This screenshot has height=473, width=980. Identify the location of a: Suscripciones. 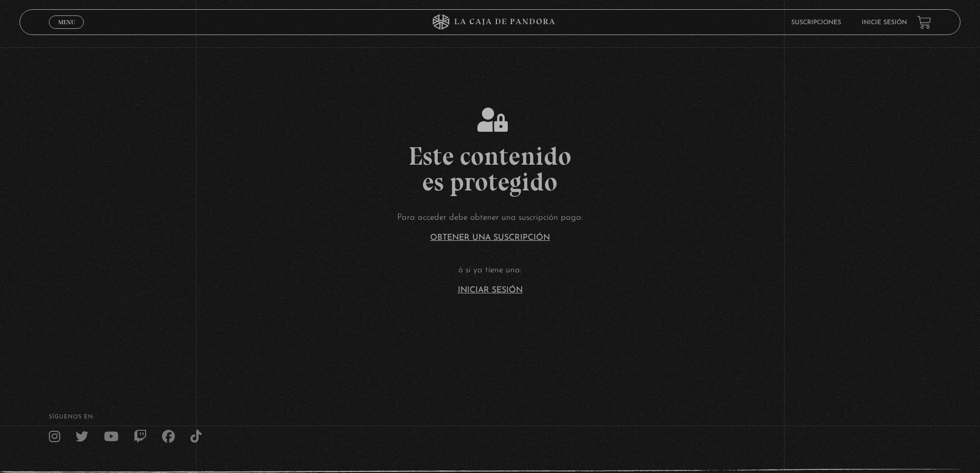
(816, 23).